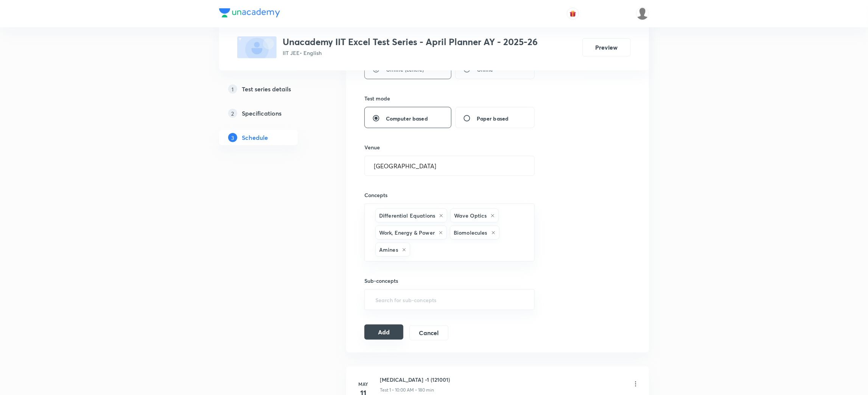 This screenshot has height=395, width=868. What do you see at coordinates (450, 280) in the screenshot?
I see `h6: Sub-concepts` at bounding box center [450, 280].